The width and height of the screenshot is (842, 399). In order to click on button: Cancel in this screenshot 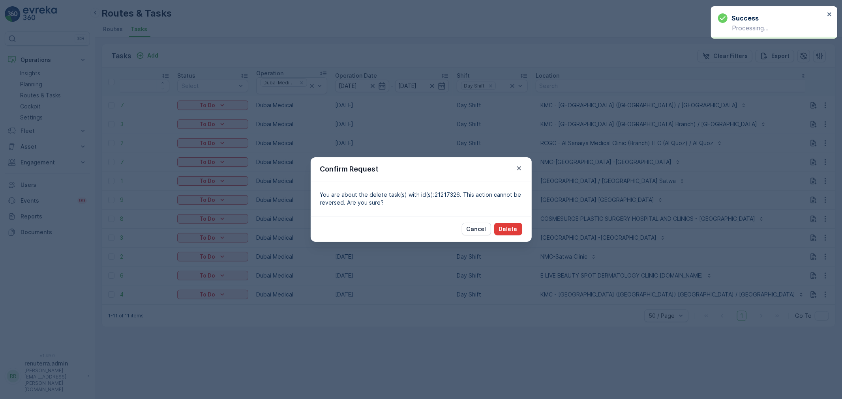, I will do `click(476, 229)`.